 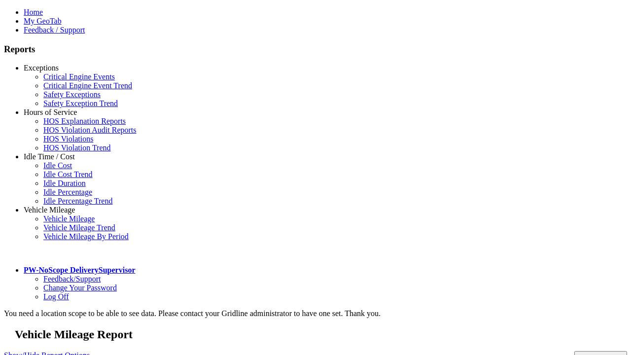 What do you see at coordinates (90, 130) in the screenshot?
I see `a: HOS Violation Audit Reports` at bounding box center [90, 130].